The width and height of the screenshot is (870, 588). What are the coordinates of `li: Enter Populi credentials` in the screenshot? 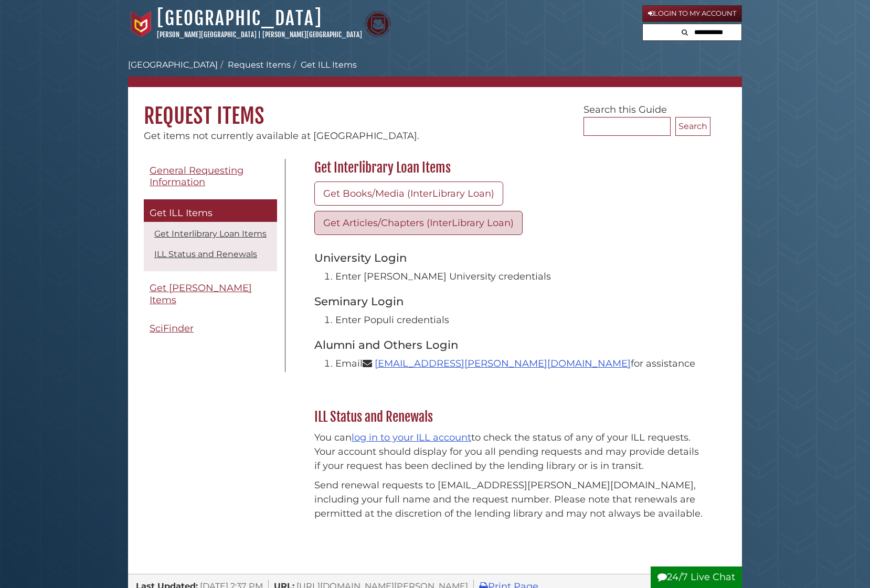 It's located at (520, 320).